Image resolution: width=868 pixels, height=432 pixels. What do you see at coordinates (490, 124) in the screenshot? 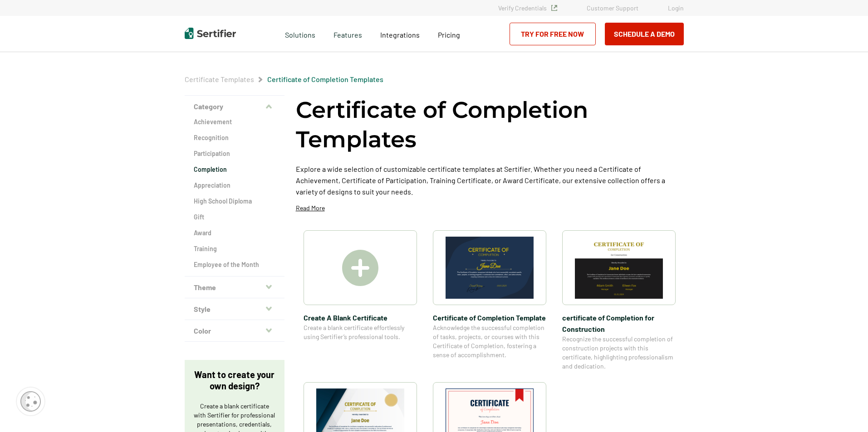
I see `h1: Certificate of Completion Templates` at bounding box center [490, 124].